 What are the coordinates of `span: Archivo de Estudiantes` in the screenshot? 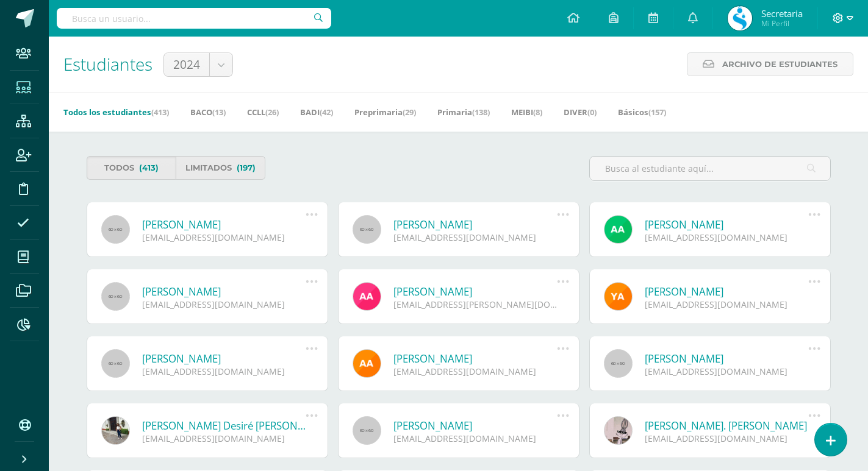 It's located at (780, 64).